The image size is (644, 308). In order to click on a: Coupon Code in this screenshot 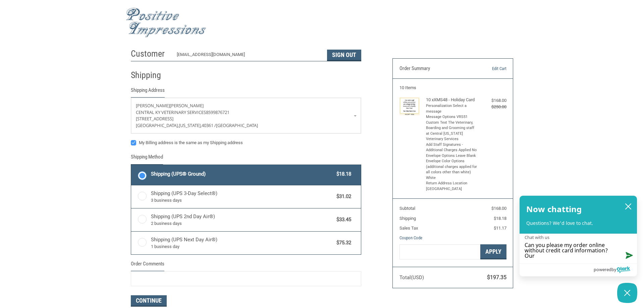, I will do `click(411, 238)`.